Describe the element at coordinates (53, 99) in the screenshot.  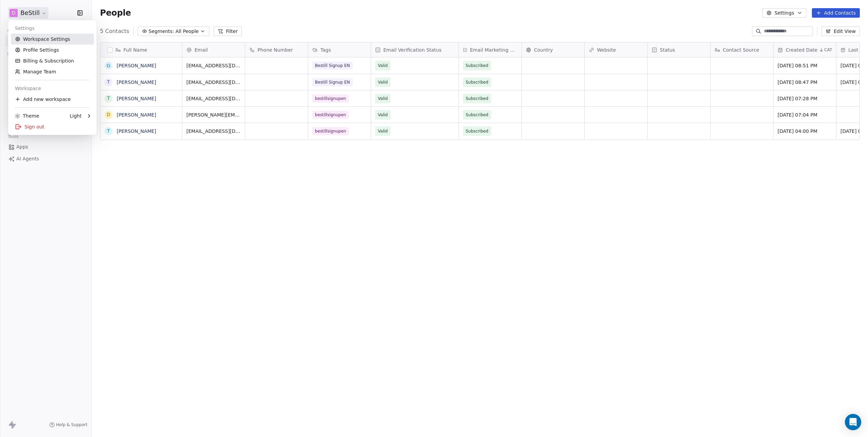
I see `div: Add new workspace` at that location.